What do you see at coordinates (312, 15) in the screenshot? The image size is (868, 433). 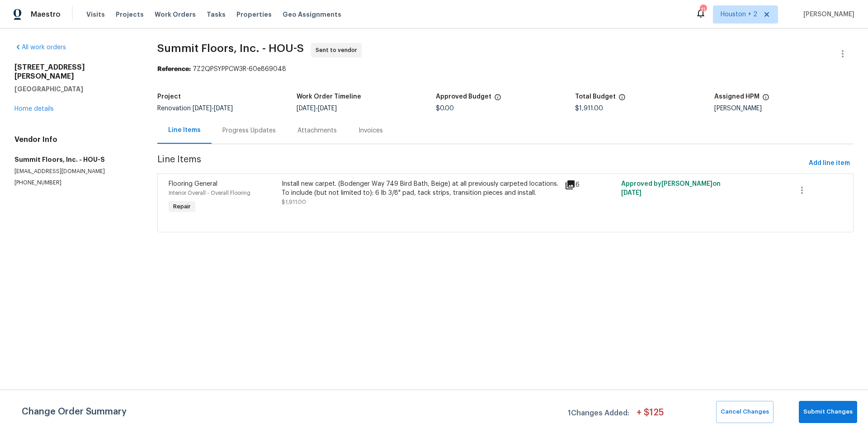 I see `span: Geo Assignments` at bounding box center [312, 15].